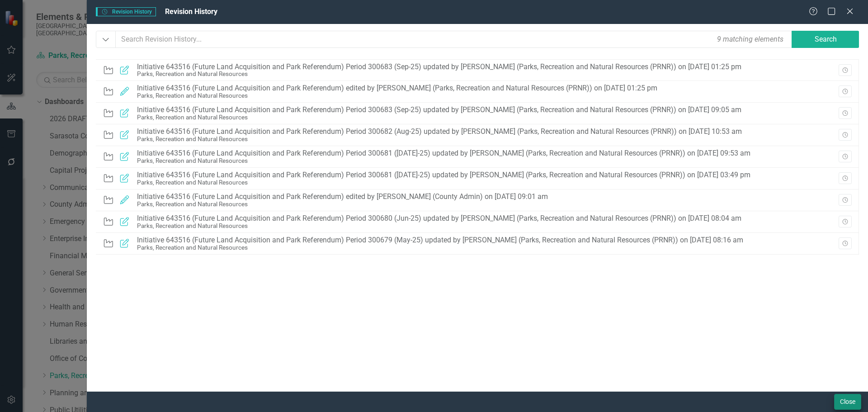  What do you see at coordinates (439, 219) in the screenshot?
I see `div: Initiative 643516 (Future Land Acquisition and Park Referendum) Period 300680 (Jun-25) updated by...` at bounding box center [439, 219].